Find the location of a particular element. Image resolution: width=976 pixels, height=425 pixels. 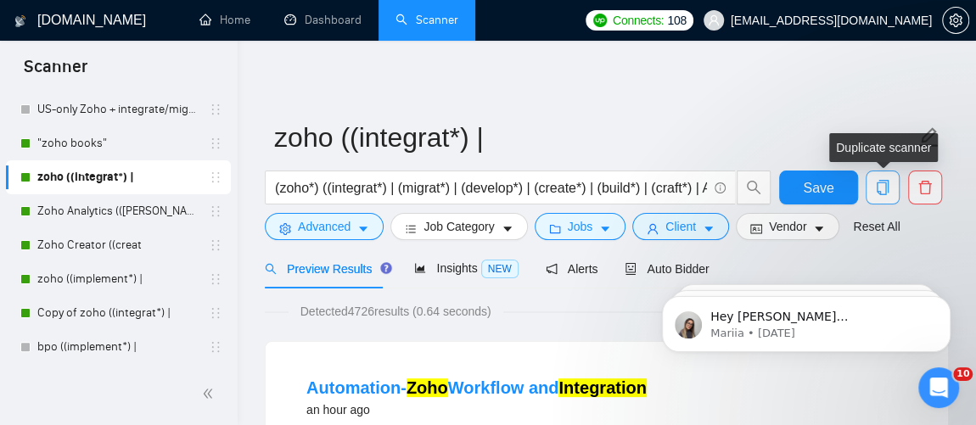

a: zoho ((implement*) | is located at coordinates (118, 279).